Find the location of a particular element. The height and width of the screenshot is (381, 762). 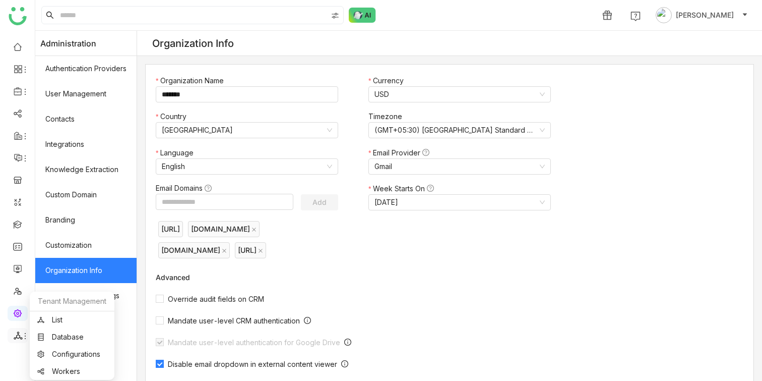

a: Database is located at coordinates (72, 337).